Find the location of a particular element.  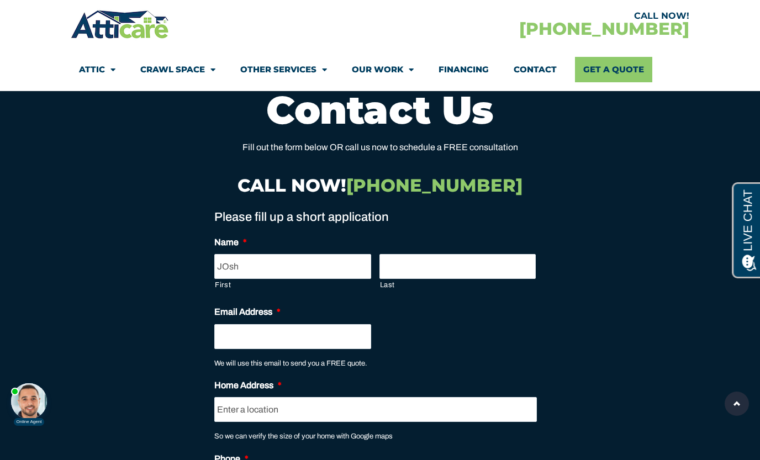

label: First is located at coordinates (293, 285).